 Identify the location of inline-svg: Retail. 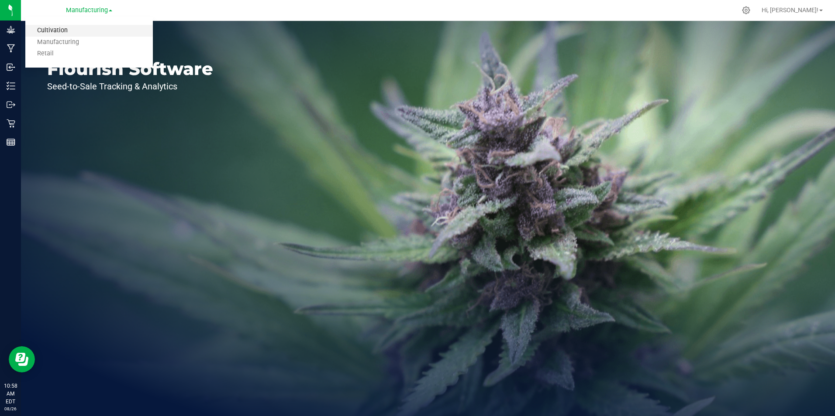
(11, 124).